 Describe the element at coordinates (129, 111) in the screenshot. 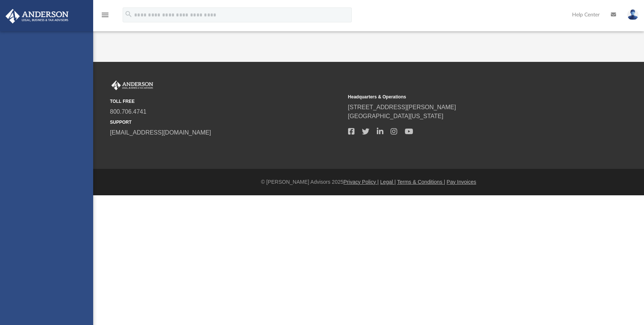

I see `a: 800.706.4741` at that location.